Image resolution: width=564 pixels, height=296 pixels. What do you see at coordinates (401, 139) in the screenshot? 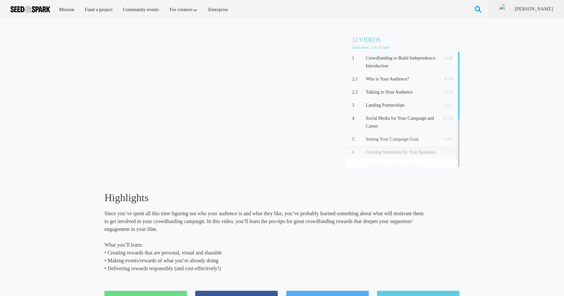
I see `p: Setting Your Campaign Goal` at bounding box center [401, 139].